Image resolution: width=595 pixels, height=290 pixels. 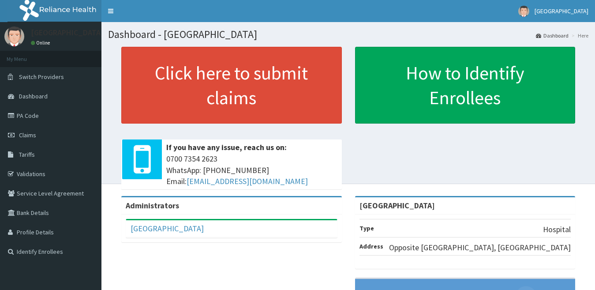 I want to click on p: Hospital, so click(x=557, y=229).